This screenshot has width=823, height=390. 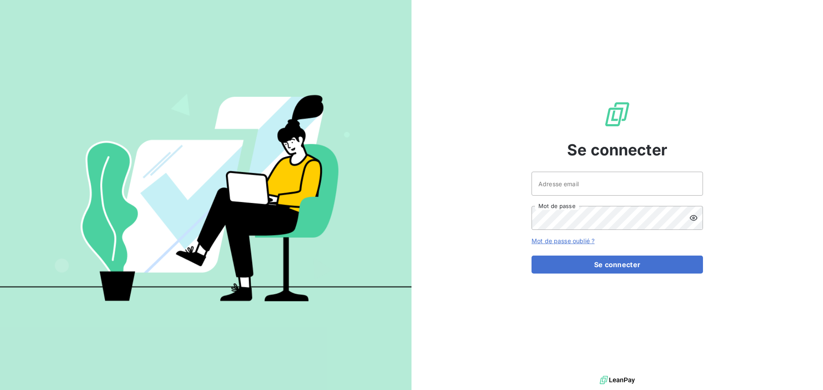 What do you see at coordinates (563, 241) in the screenshot?
I see `a: Mot de passe oublié ?` at bounding box center [563, 241].